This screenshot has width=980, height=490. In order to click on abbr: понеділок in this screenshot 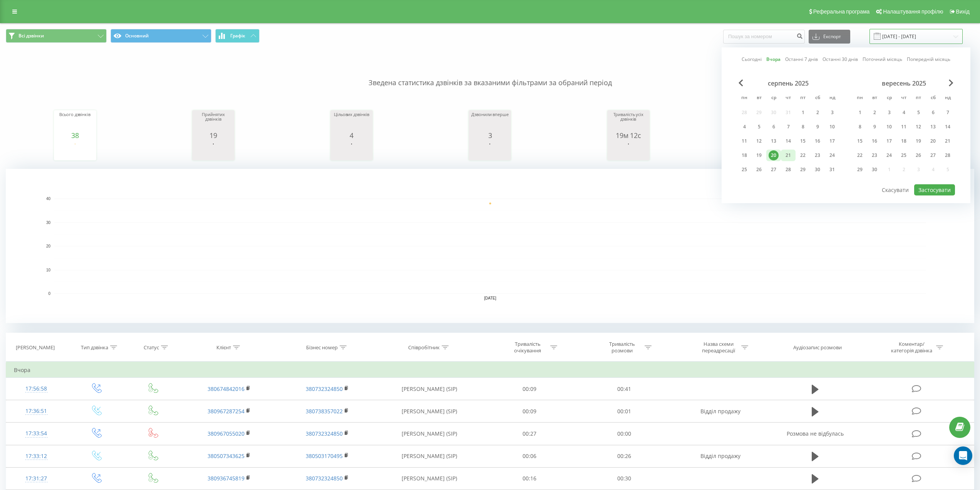, I will do `click(744, 98)`.